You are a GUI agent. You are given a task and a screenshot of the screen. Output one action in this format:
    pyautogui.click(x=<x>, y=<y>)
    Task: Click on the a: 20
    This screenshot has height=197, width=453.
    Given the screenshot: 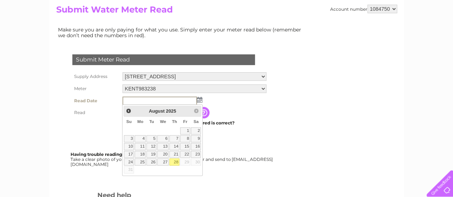 What is the action you would take?
    pyautogui.click(x=163, y=155)
    